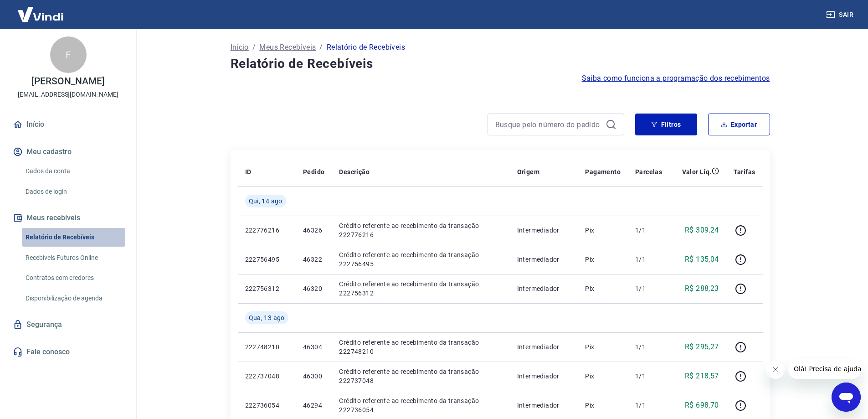 The height and width of the screenshot is (419, 868). What do you see at coordinates (421, 376) in the screenshot?
I see `p: Crédito referente ao recebimento da transação 222737048` at bounding box center [421, 376].